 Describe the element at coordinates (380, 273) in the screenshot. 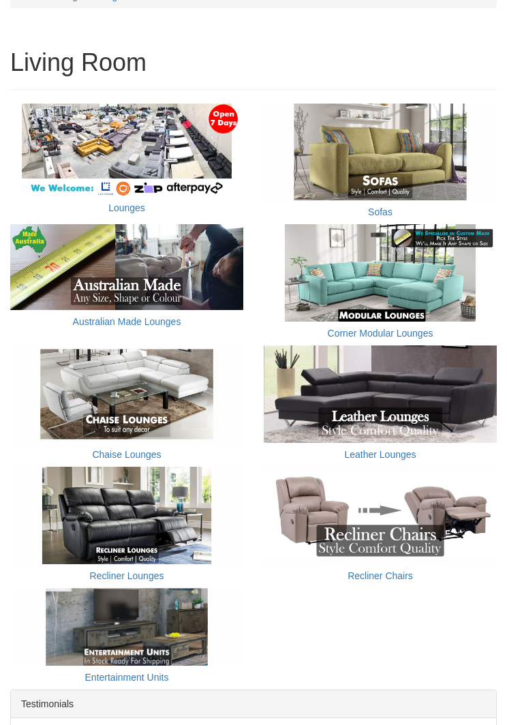

I see `img: Corner Modular Lounges` at that location.